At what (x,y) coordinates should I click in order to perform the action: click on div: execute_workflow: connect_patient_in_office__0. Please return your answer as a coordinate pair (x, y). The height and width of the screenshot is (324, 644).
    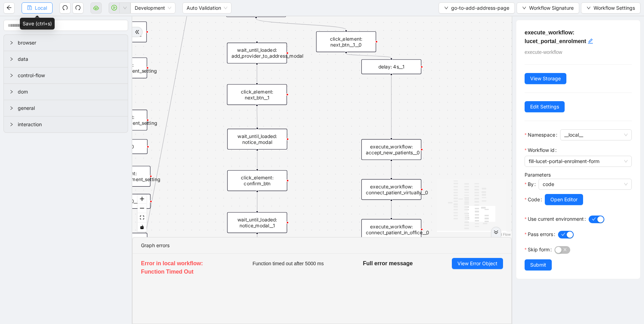
    Looking at the image, I should click on (391, 230).